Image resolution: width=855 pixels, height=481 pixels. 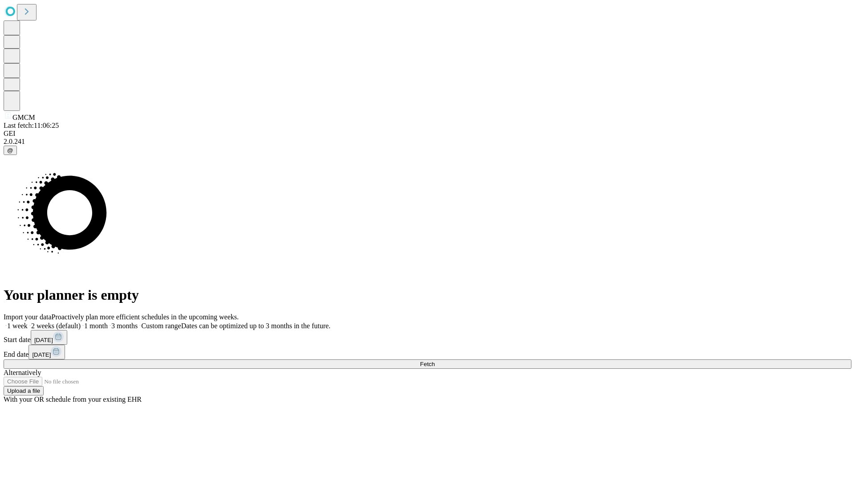 What do you see at coordinates (145, 317) in the screenshot?
I see `span: Proactively plan more efficient schedules in the upcoming weeks.` at bounding box center [145, 317].